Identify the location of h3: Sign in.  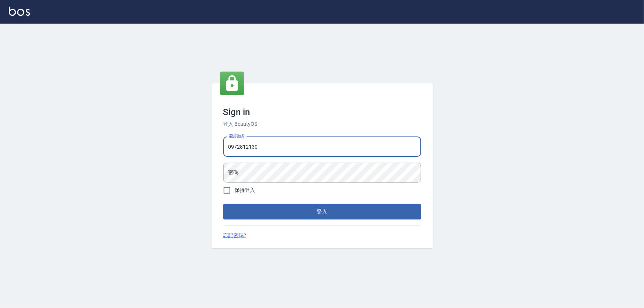
(322, 112).